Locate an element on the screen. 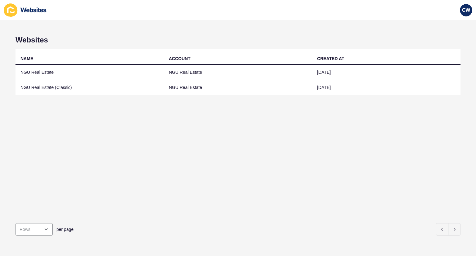 This screenshot has width=476, height=256. span: per page is located at coordinates (65, 229).